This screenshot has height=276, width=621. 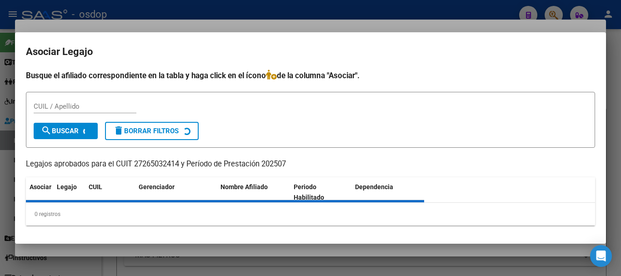 I want to click on mat-icon: search, so click(x=46, y=130).